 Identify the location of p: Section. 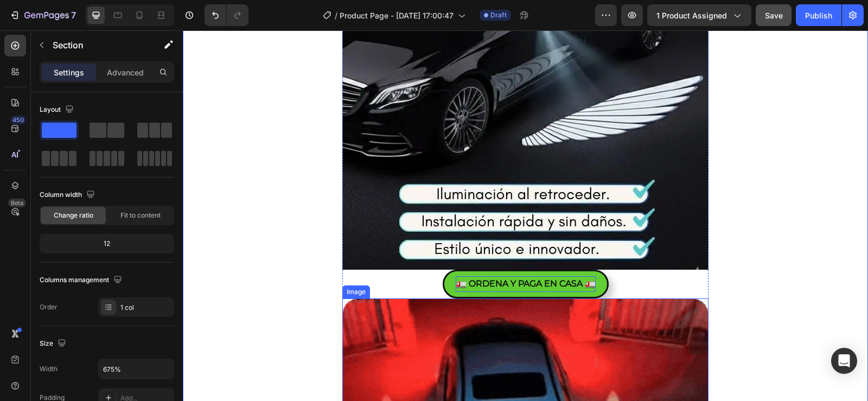
(97, 45).